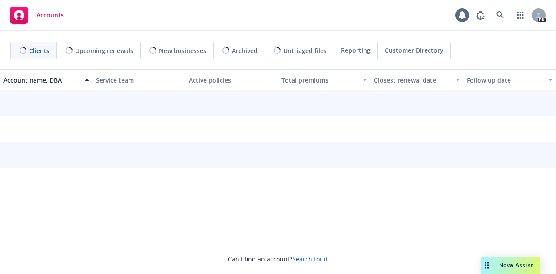 This screenshot has width=556, height=274. What do you see at coordinates (356, 50) in the screenshot?
I see `span: Reporting` at bounding box center [356, 50].